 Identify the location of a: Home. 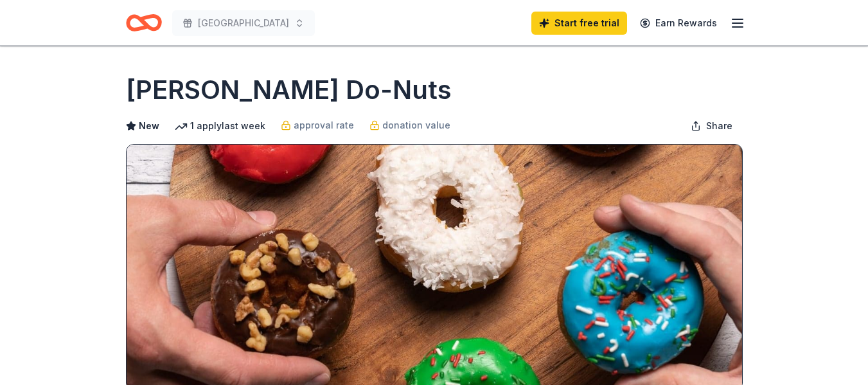
(144, 23).